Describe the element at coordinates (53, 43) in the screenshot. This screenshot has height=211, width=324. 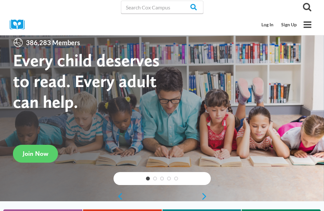
I see `span: 386,283 Members` at that location.